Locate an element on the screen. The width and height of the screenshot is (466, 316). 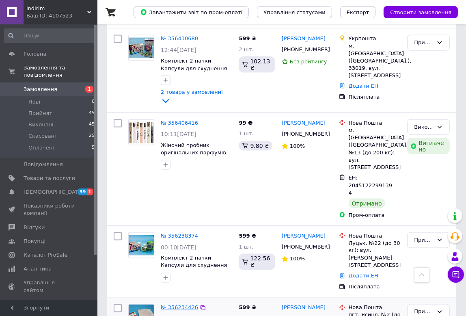
span: Головна is located at coordinates (35, 54).